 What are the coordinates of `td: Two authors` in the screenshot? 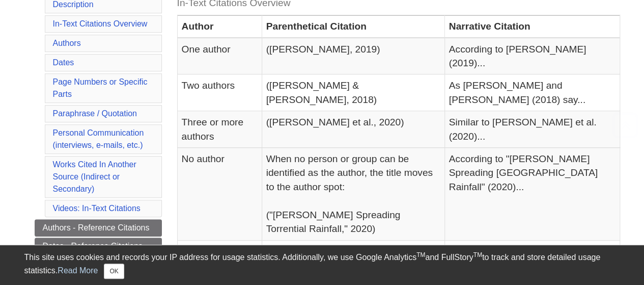 It's located at (219, 93).